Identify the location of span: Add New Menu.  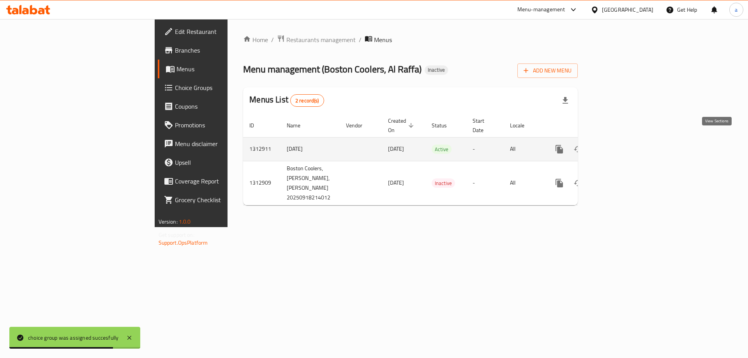
(547, 70).